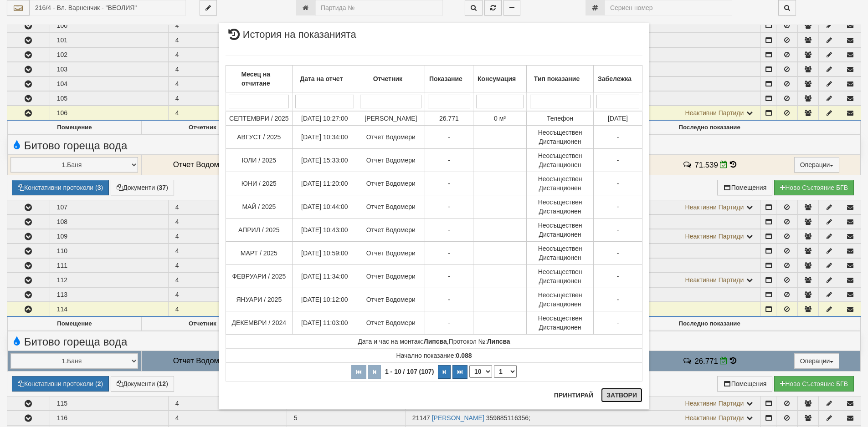 The height and width of the screenshot is (427, 868). I want to click on span: История на показанията, so click(291, 38).